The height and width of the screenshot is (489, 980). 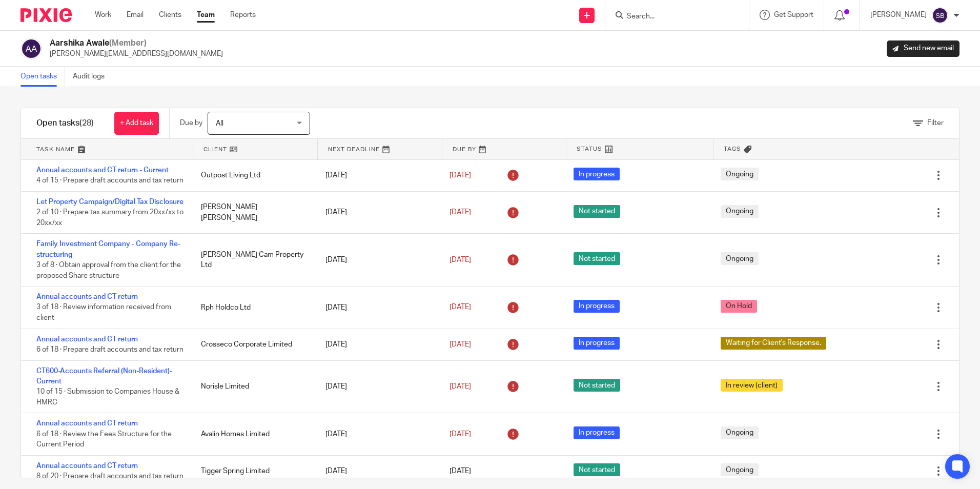 What do you see at coordinates (102, 170) in the screenshot?
I see `a: Annual accounts and CT return - Current` at bounding box center [102, 170].